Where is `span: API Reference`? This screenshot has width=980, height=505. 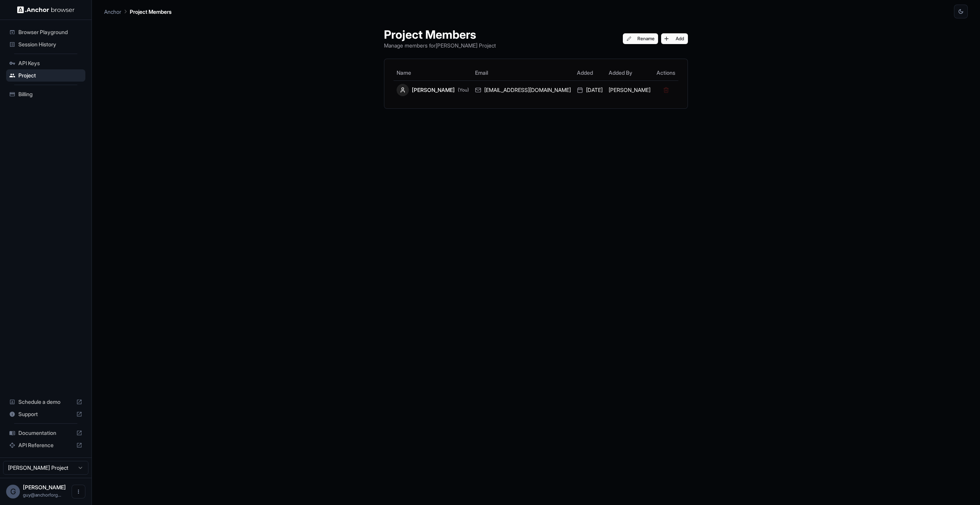
span: API Reference is located at coordinates (46, 445).